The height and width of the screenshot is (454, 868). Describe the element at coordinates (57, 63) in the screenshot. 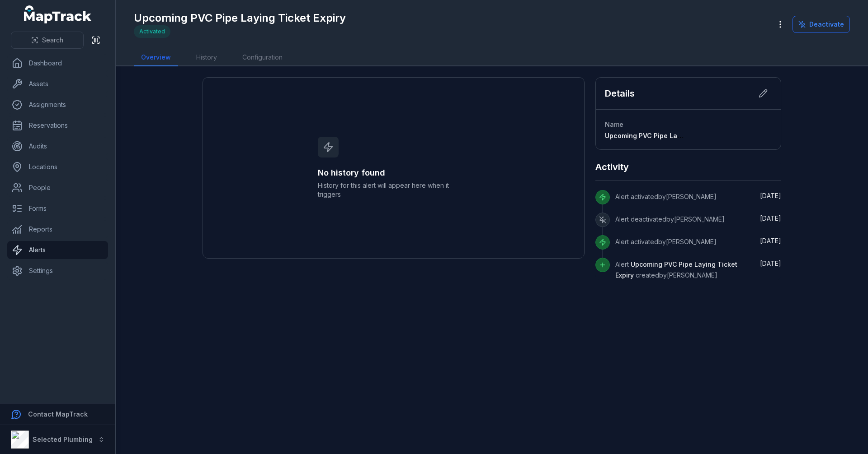

I see `a: Dashboard` at that location.